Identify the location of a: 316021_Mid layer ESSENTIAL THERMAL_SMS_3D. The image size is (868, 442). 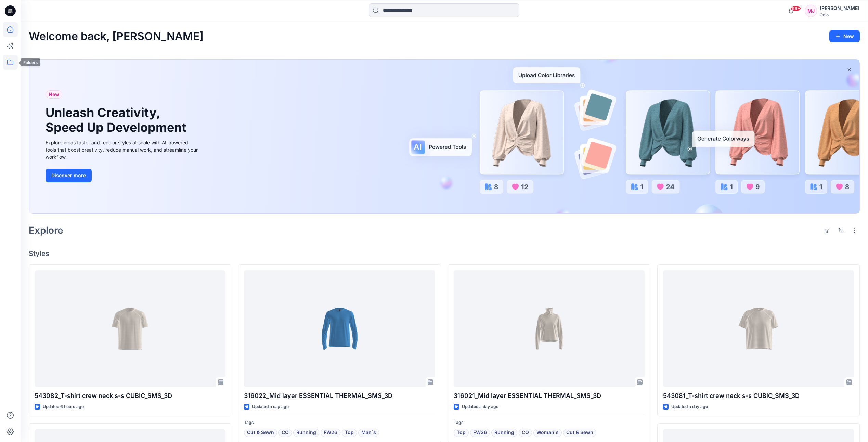
(549, 329).